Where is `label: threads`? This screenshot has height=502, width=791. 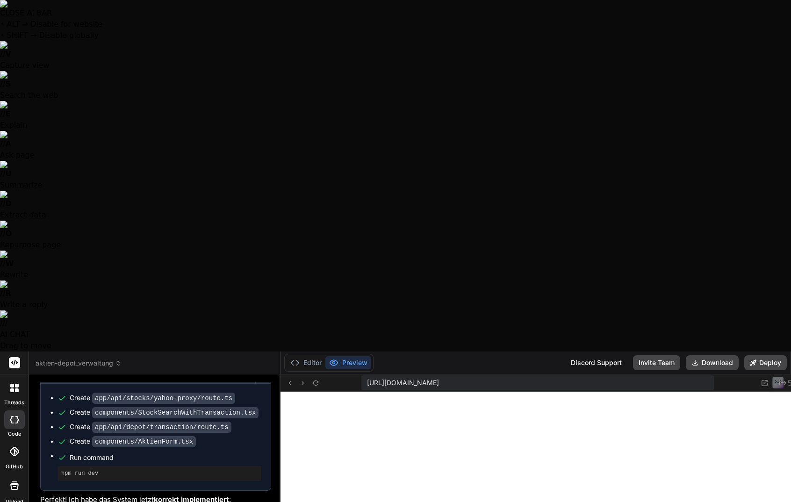
label: threads is located at coordinates (14, 403).